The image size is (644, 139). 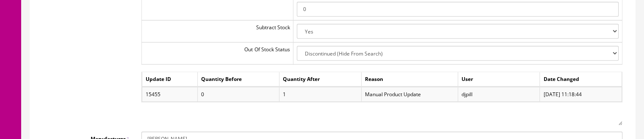 What do you see at coordinates (217, 31) in the screenshot?
I see `td: Subtract Stock` at bounding box center [217, 31].